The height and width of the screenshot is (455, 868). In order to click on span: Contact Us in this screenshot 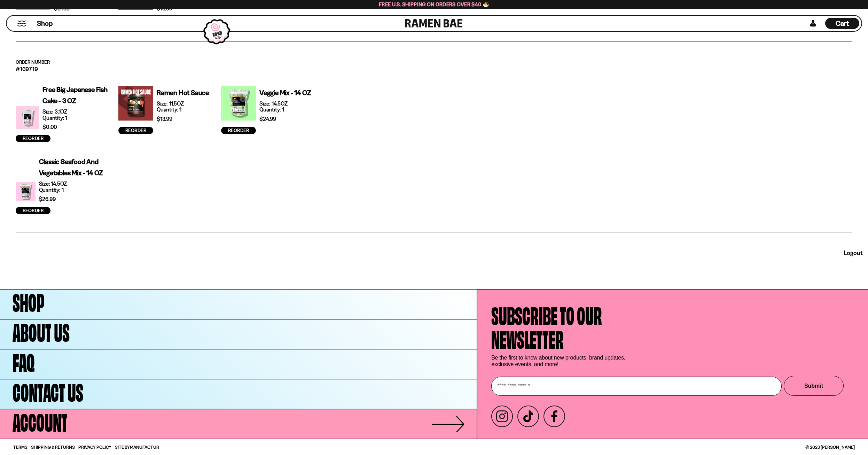, I will do `click(48, 391)`.